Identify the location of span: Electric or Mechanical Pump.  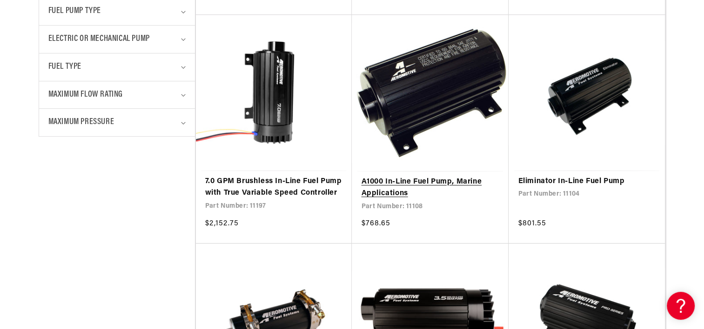
(99, 39).